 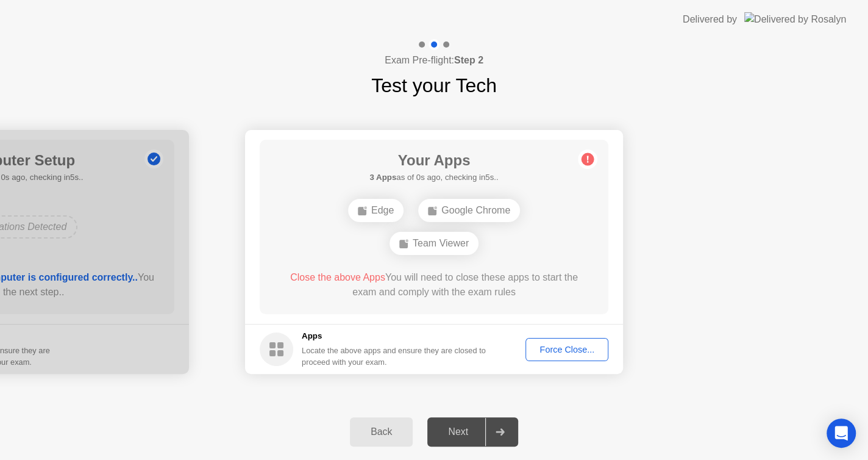 I want to click on b: 3 Apps, so click(x=383, y=177).